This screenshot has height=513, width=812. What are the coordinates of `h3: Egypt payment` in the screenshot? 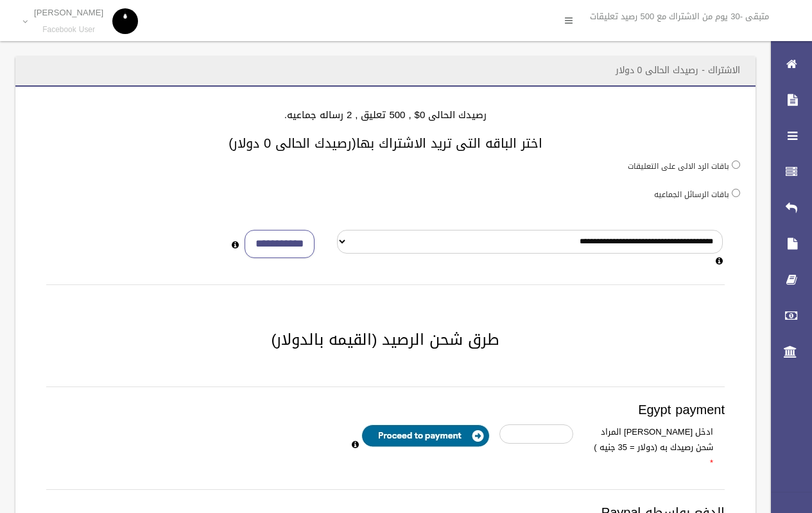 It's located at (385, 409).